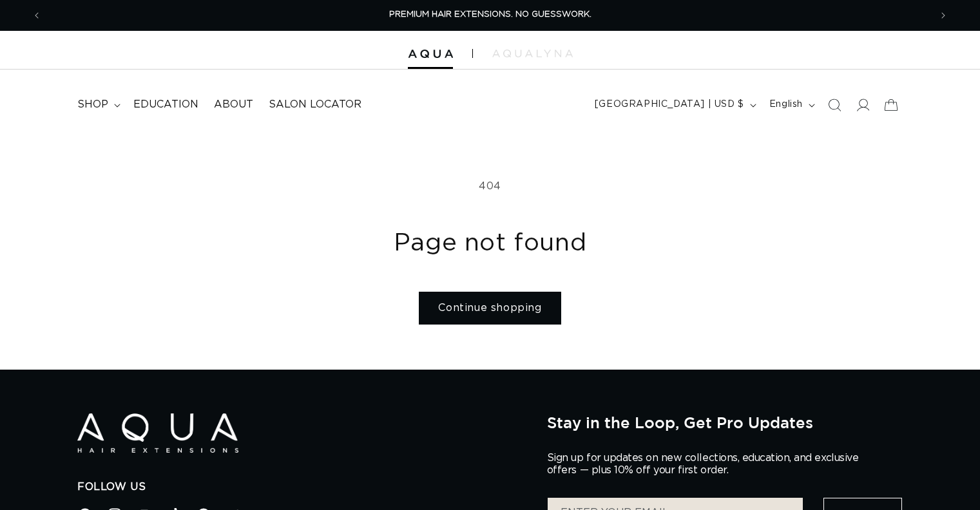 Image resolution: width=980 pixels, height=510 pixels. Describe the element at coordinates (93, 105) in the screenshot. I see `span: shop` at that location.